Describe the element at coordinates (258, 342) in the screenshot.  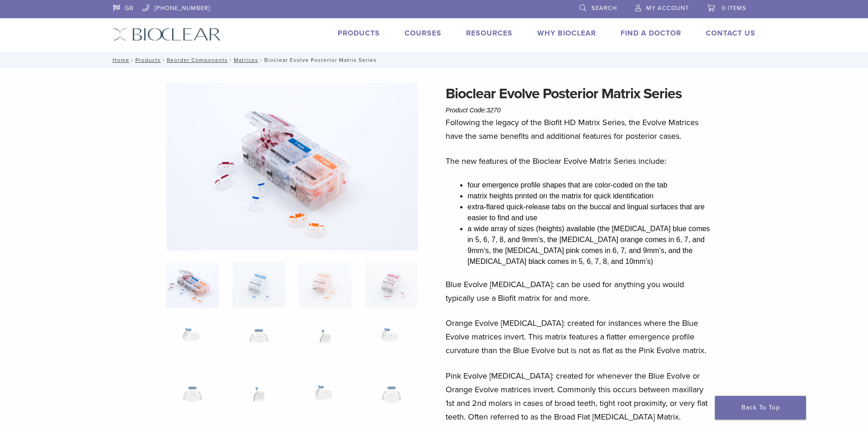
I see `img: Bioclear Evolve Posterior Matrix Series - Image 6` at that location.